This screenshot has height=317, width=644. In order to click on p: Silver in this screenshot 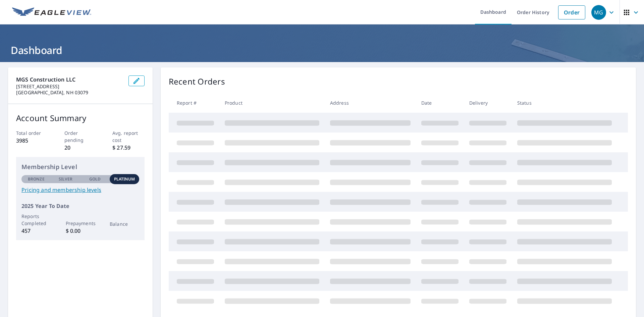, I will do `click(66, 180)`.